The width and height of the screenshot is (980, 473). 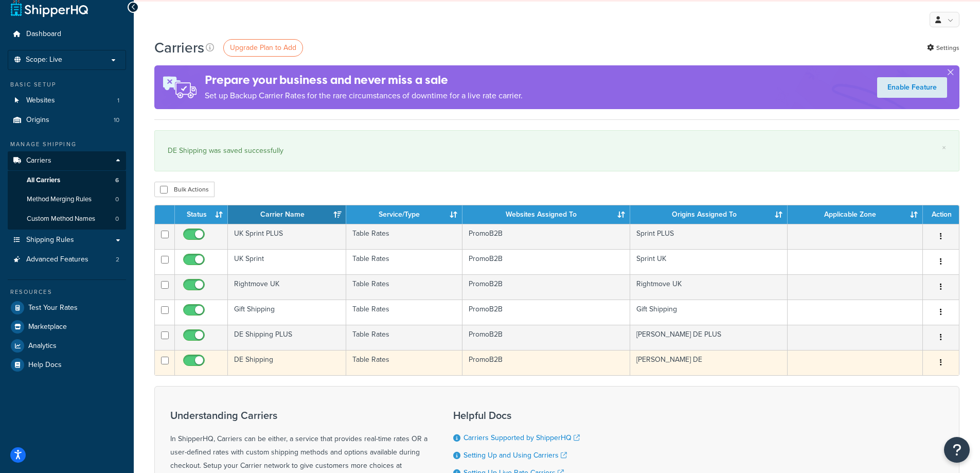 I want to click on span: Analytics, so click(x=42, y=346).